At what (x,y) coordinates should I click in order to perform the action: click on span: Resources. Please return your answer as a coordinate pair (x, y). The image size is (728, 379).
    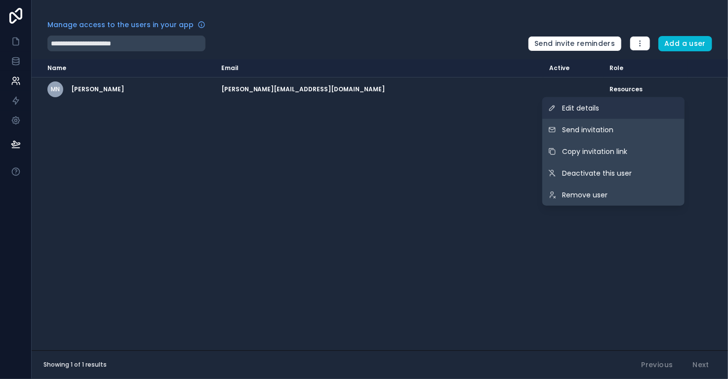
    Looking at the image, I should click on (626, 89).